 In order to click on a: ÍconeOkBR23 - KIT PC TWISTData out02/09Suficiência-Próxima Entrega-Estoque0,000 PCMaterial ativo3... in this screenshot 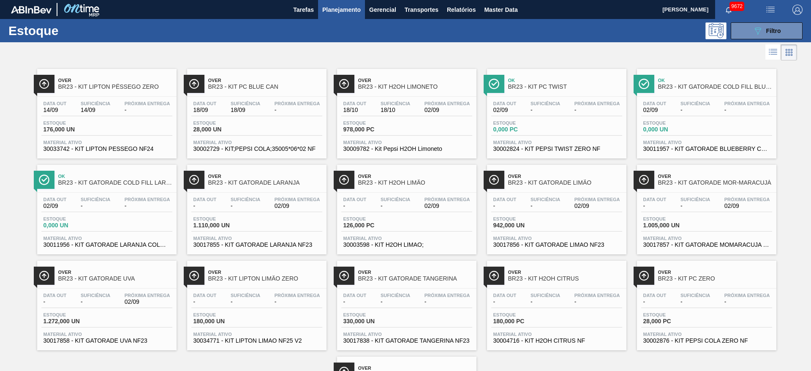, I will do `click(556, 110)`.